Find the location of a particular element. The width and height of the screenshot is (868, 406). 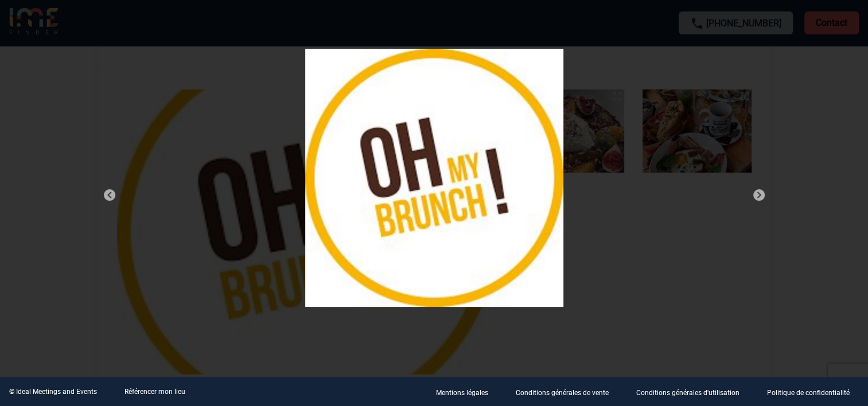

a: Politique de confidentialité is located at coordinates (813, 391).